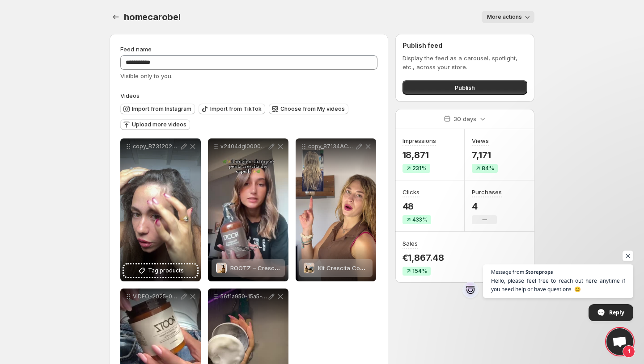 The image size is (644, 364). What do you see at coordinates (487, 207) in the screenshot?
I see `p: 4` at bounding box center [487, 207].